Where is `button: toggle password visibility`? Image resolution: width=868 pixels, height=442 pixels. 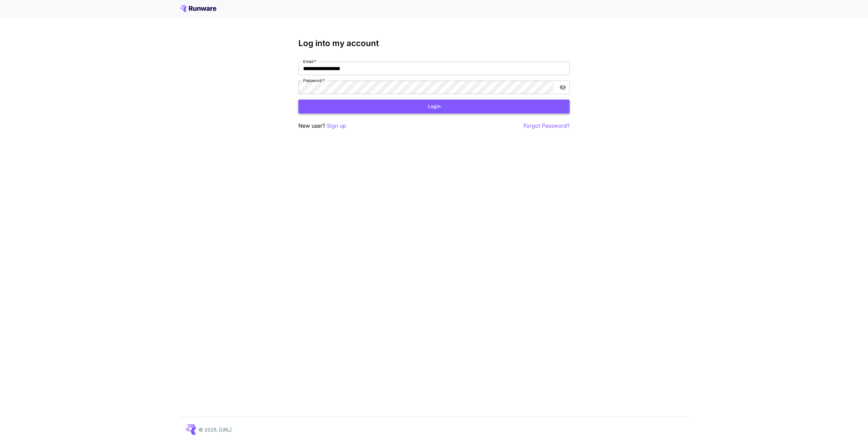 button: toggle password visibility is located at coordinates (563, 87).